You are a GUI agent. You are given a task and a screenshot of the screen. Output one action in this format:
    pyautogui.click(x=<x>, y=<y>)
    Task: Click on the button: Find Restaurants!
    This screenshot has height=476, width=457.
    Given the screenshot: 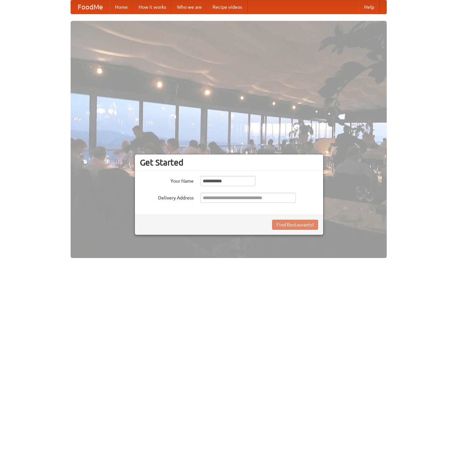 What is the action you would take?
    pyautogui.click(x=295, y=225)
    